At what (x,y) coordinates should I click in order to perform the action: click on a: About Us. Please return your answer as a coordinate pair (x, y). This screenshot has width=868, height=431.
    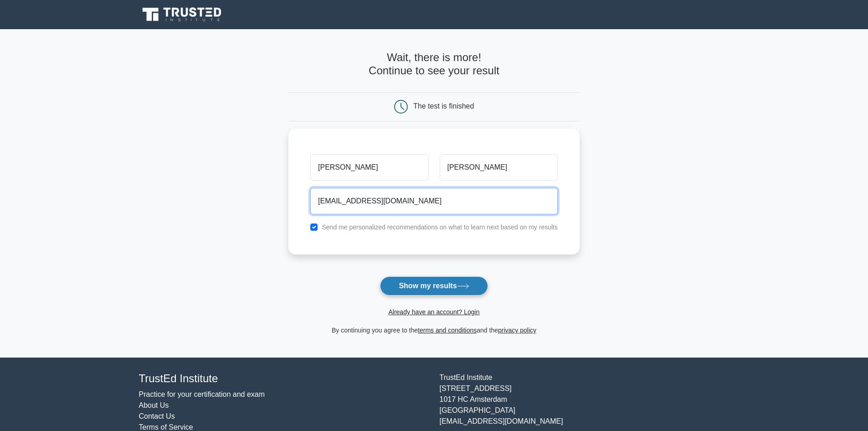
    Looking at the image, I should click on (154, 405).